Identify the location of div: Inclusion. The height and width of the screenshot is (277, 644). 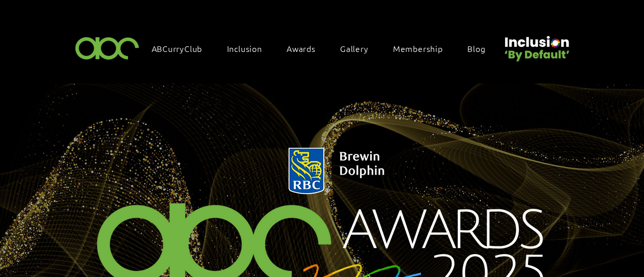
(249, 48).